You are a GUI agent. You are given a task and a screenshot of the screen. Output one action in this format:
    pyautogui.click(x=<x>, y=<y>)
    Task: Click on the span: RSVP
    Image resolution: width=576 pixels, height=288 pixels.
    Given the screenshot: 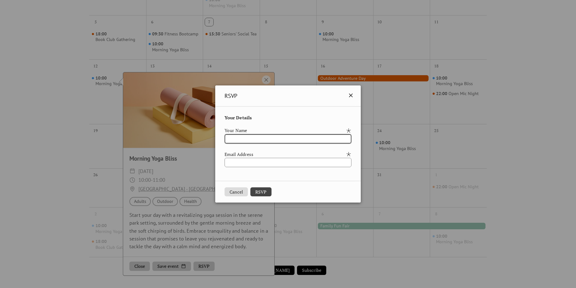 What is the action you would take?
    pyautogui.click(x=231, y=96)
    